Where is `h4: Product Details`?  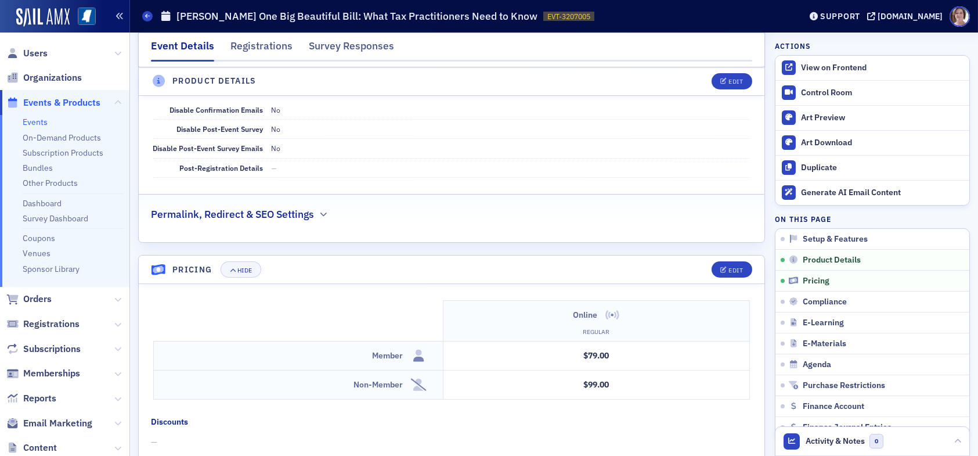
h4: Product Details is located at coordinates (214, 81).